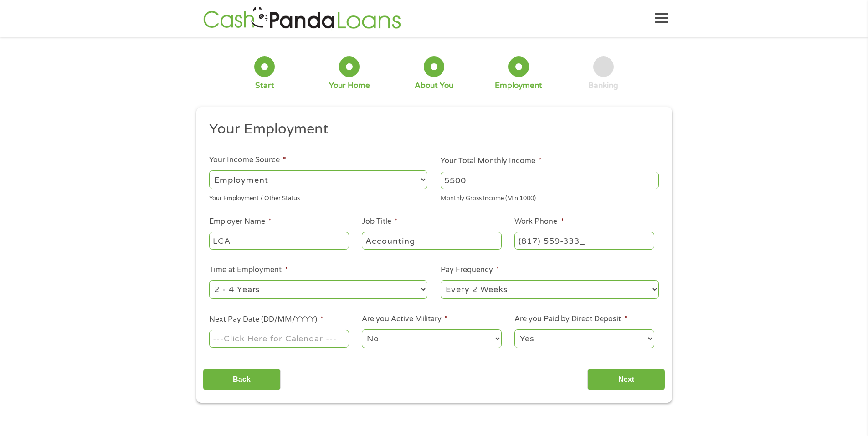  Describe the element at coordinates (491, 160) in the screenshot. I see `label: Your Total Monthly Income` at that location.